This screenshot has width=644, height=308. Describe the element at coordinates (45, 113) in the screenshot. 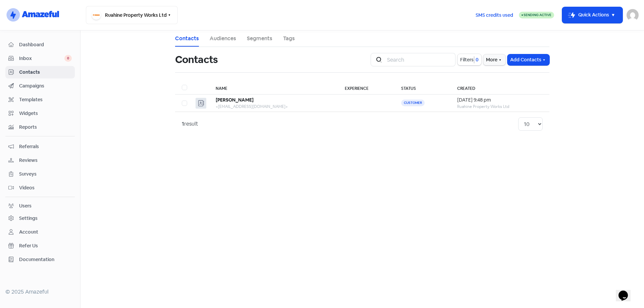

I see `span: Widgets` at that location.